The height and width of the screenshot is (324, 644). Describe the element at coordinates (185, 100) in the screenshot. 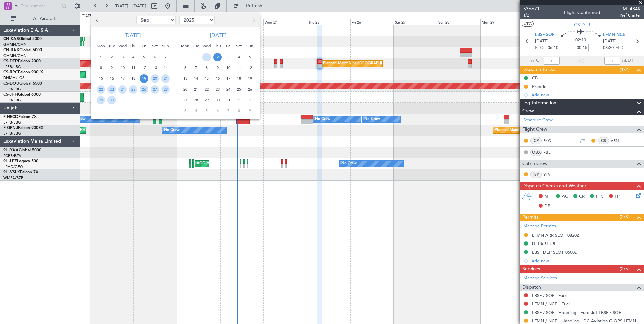

I see `div: 27-10-2025` at that location.